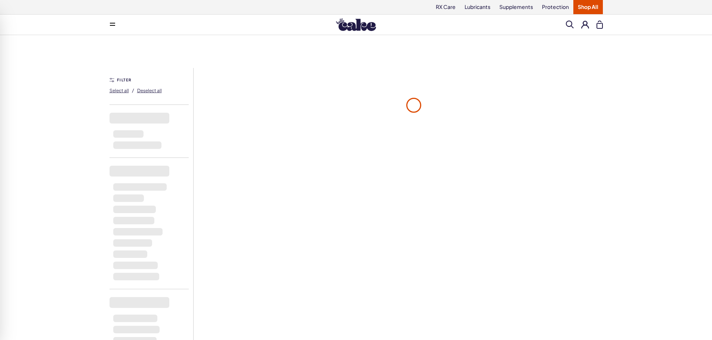 The width and height of the screenshot is (712, 340). Describe the element at coordinates (149, 90) in the screenshot. I see `span: Deselect all` at that location.